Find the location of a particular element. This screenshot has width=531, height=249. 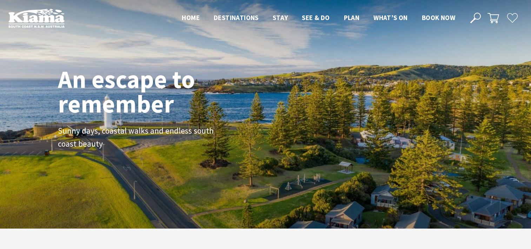

p: Sunny days, coastal walks and endless south coast beauty is located at coordinates (137, 137).